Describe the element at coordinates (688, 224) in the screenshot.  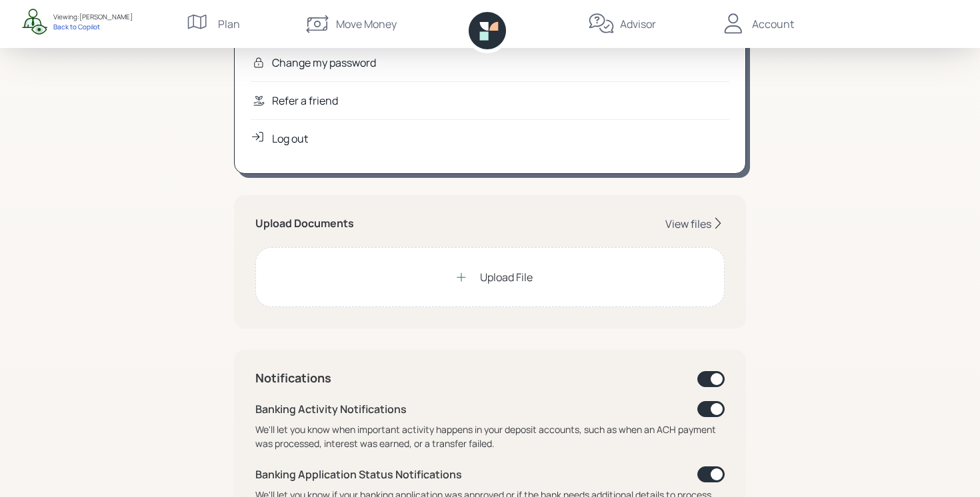
I see `div: View files` at that location.